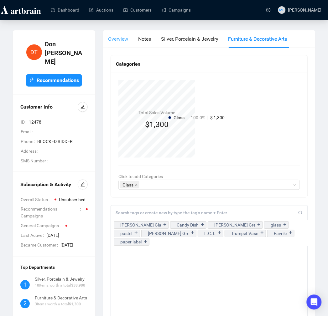 Image resolution: width=328 pixels, height=316 pixels. I want to click on h4: Total Sales Volume, so click(157, 113).